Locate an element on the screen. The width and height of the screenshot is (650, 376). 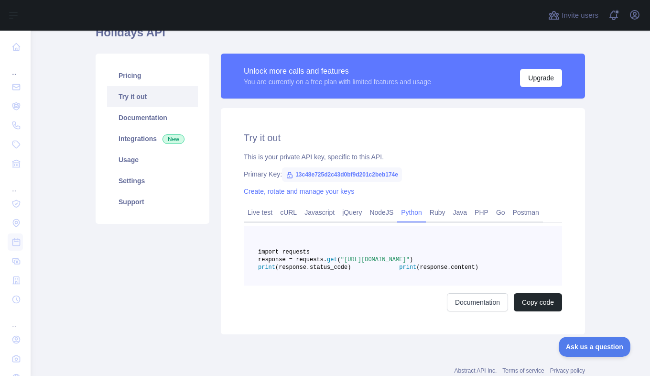
a: Ruby is located at coordinates (437, 212).